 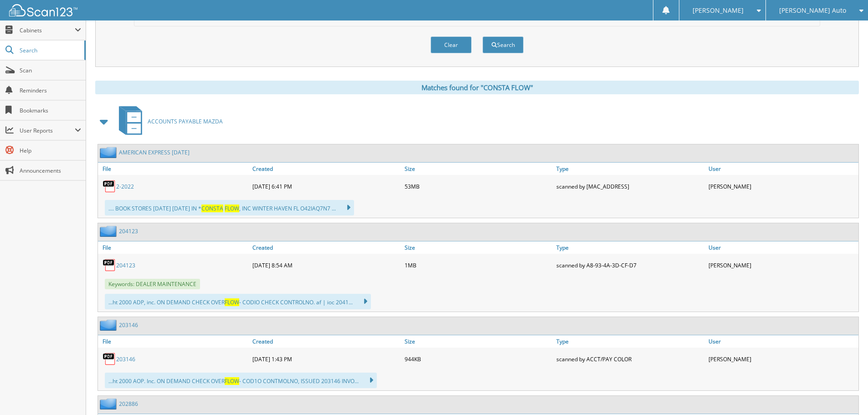 What do you see at coordinates (478, 265) in the screenshot?
I see `div: 1MB` at bounding box center [478, 265].